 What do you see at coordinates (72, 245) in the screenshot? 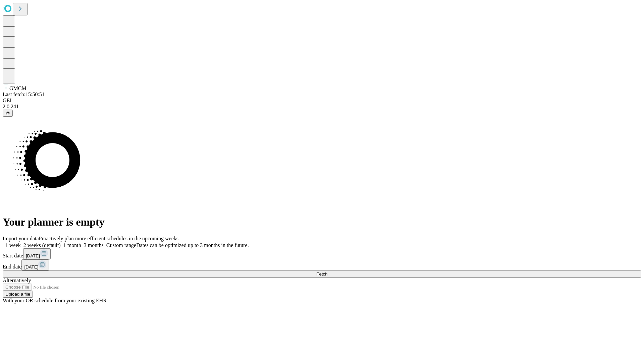
I see `span: 1 month` at bounding box center [72, 245].